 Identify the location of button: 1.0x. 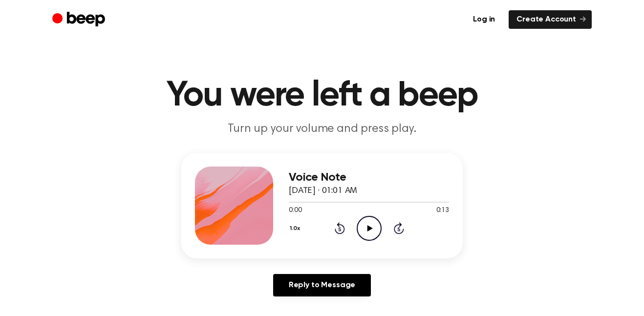
(296, 228).